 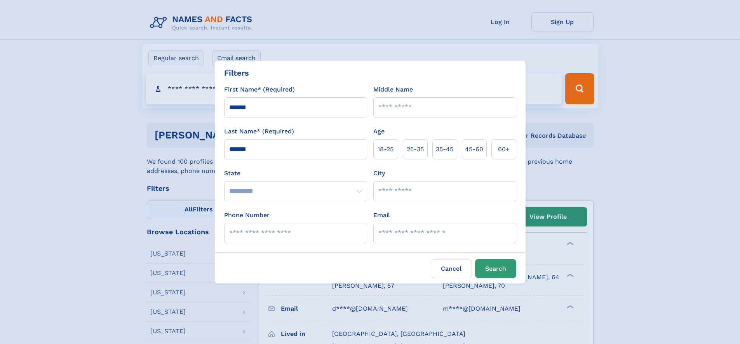 What do you see at coordinates (496, 269) in the screenshot?
I see `button: Search` at bounding box center [496, 269].